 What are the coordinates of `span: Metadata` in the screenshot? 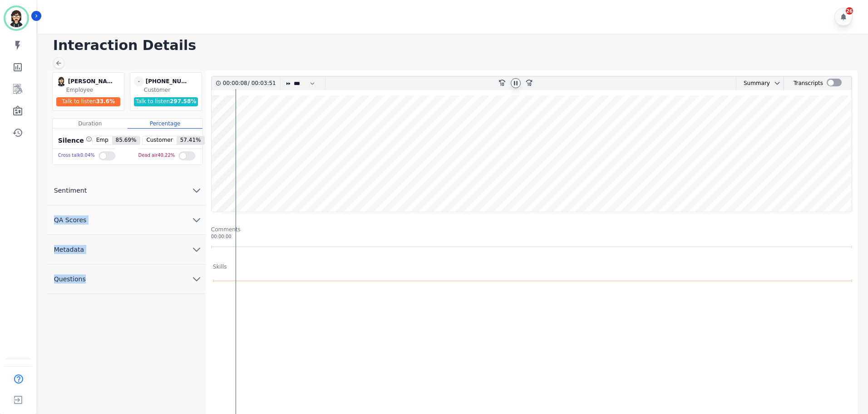 It's located at (69, 250).